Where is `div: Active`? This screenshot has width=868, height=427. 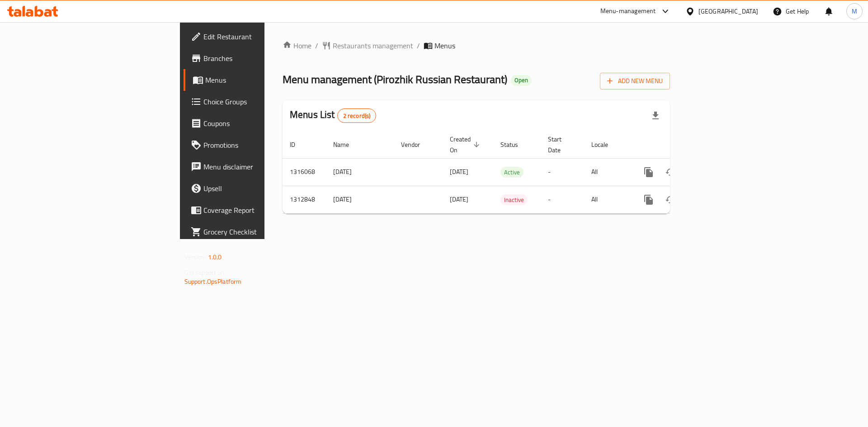 div: Active is located at coordinates (512, 172).